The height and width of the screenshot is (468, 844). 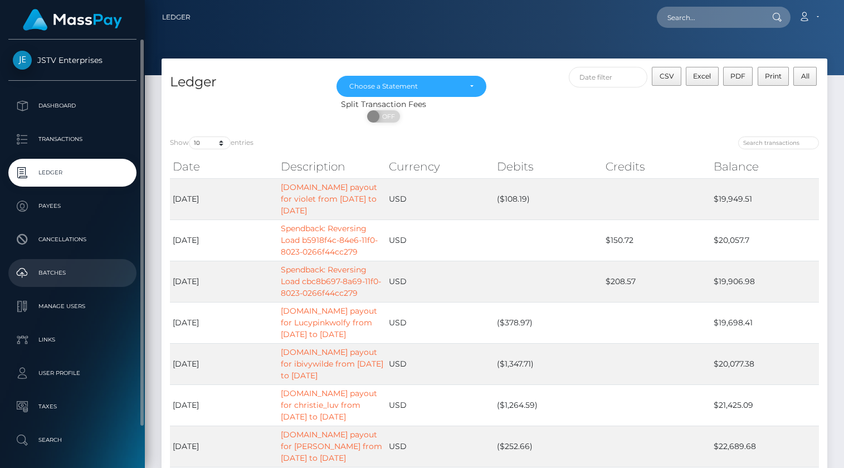 What do you see at coordinates (212, 143) in the screenshot?
I see `label: Show entries` at bounding box center [212, 143].